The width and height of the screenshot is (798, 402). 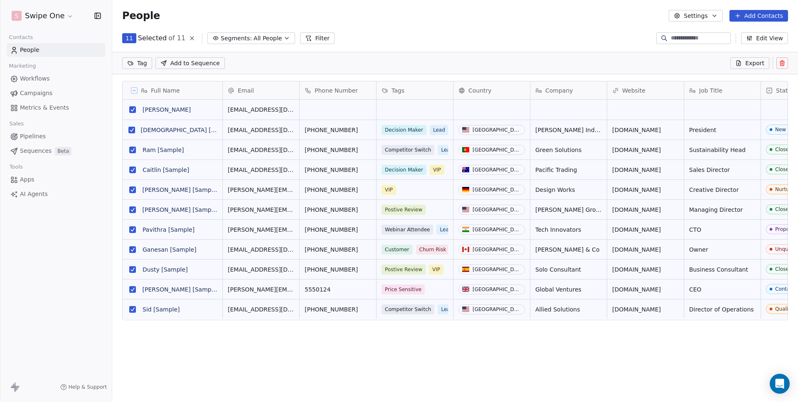 I want to click on span: CTO, so click(x=722, y=230).